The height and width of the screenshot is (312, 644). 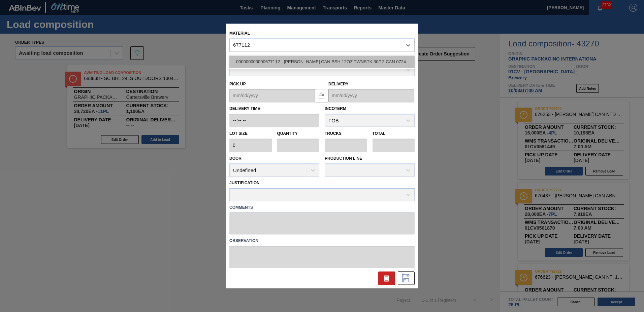 What do you see at coordinates (237, 84) in the screenshot?
I see `label: Pick up` at bounding box center [237, 84].